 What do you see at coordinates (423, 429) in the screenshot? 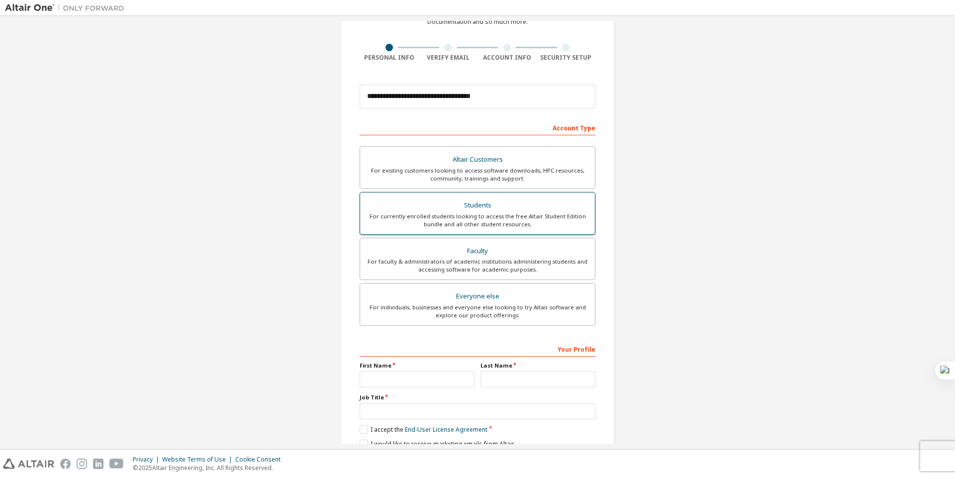
I see `label: I accept the` at bounding box center [423, 429].